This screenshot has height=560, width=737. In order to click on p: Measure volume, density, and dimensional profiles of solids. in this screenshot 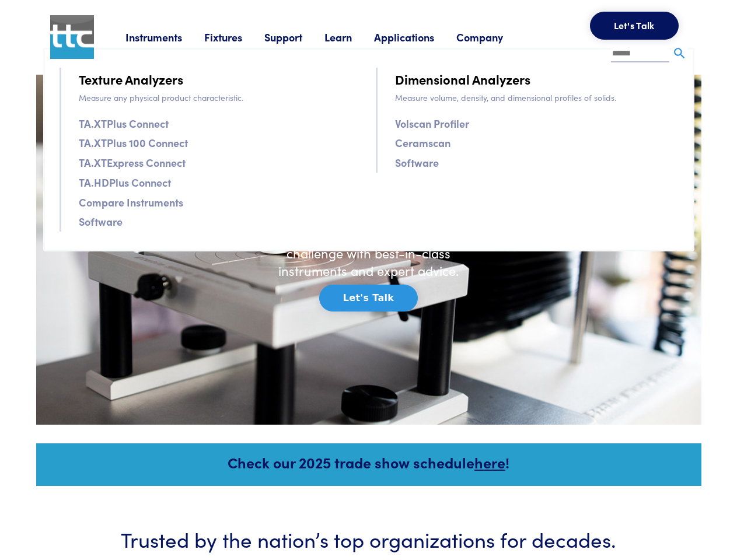, I will do `click(536, 98)`.